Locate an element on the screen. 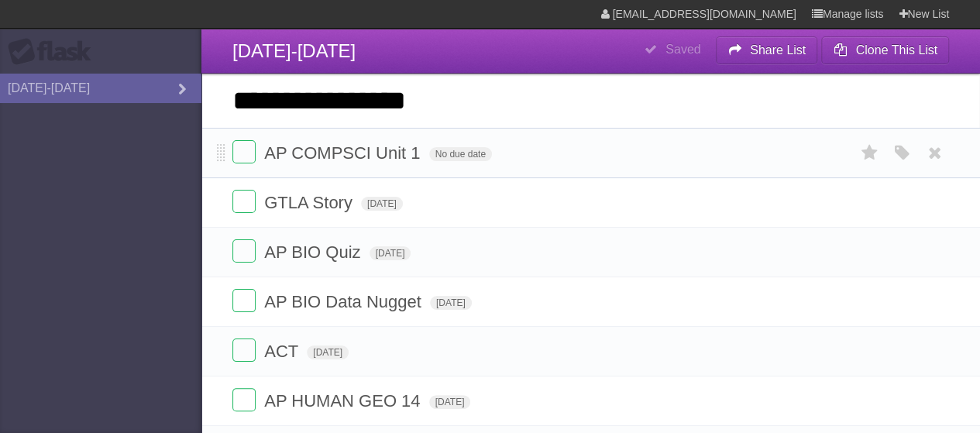 The width and height of the screenshot is (980, 433). button: Clone This List is located at coordinates (885, 50).